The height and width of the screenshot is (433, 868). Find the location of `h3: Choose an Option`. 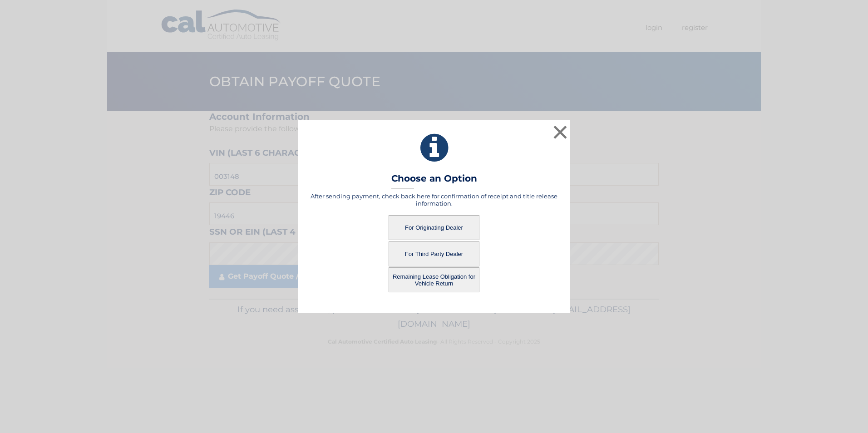

h3: Choose an Option is located at coordinates (434, 180).